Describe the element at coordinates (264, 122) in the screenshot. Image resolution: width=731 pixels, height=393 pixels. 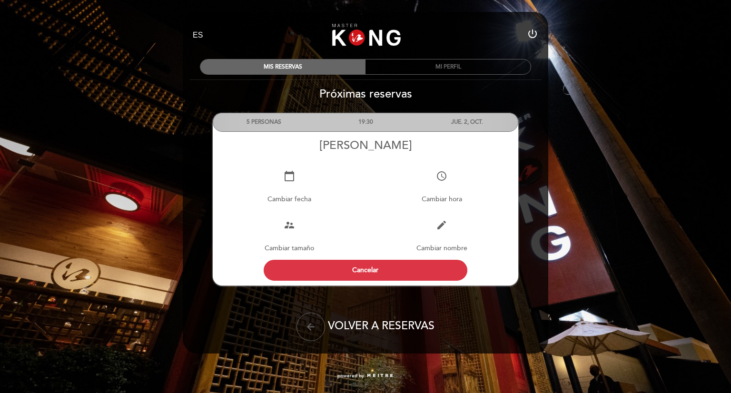
I see `div: 5 PERSONAS` at that location.